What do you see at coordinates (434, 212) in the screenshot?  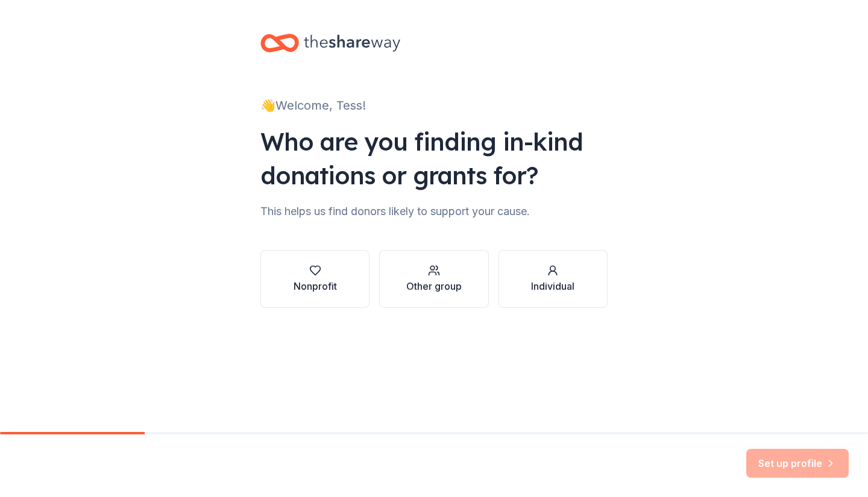 I see `div: This helps us find donors likely to support your cause.` at bounding box center [434, 212].